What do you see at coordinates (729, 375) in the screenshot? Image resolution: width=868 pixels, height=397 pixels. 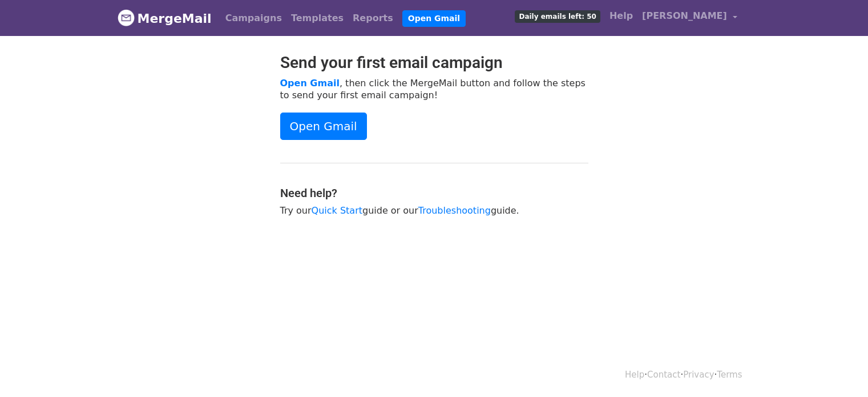 I see `a: Terms` at bounding box center [729, 375].